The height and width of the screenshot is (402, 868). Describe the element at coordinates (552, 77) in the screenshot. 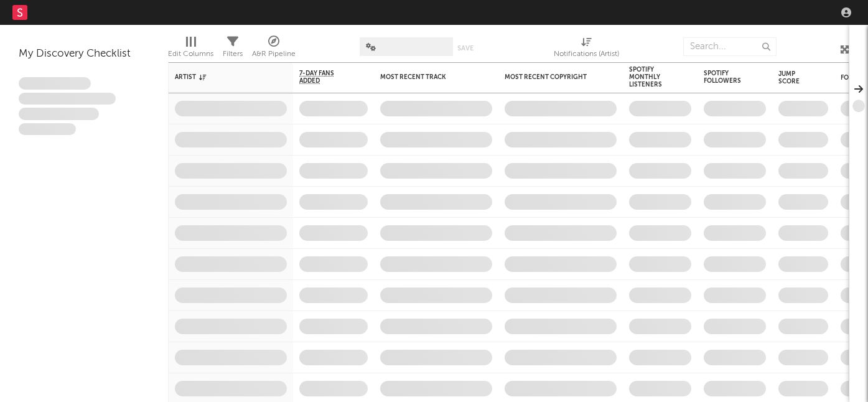

I see `div: Most Recent Copyright` at that location.